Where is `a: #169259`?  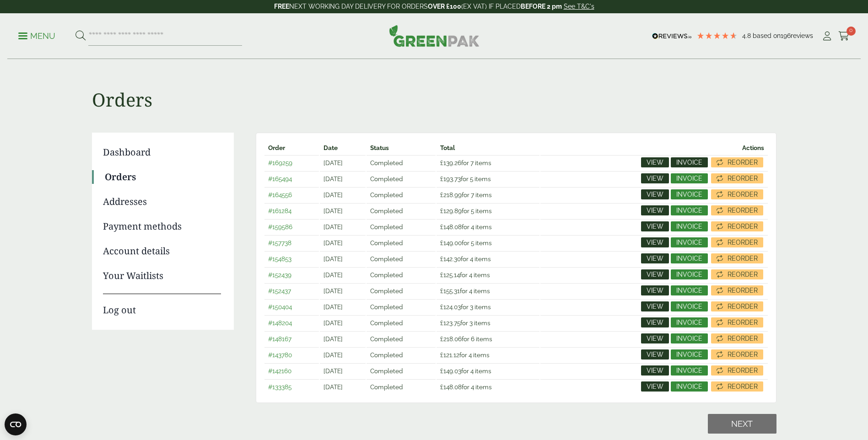 a: #169259 is located at coordinates (280, 163).